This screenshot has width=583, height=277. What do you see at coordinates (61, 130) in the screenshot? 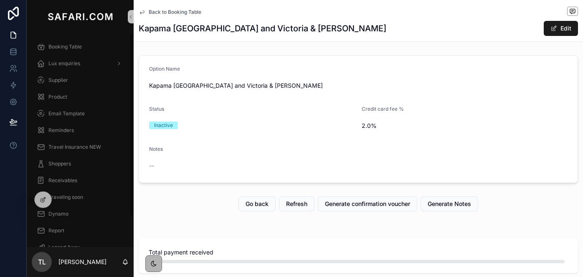
I see `span: Reminders` at bounding box center [61, 130].